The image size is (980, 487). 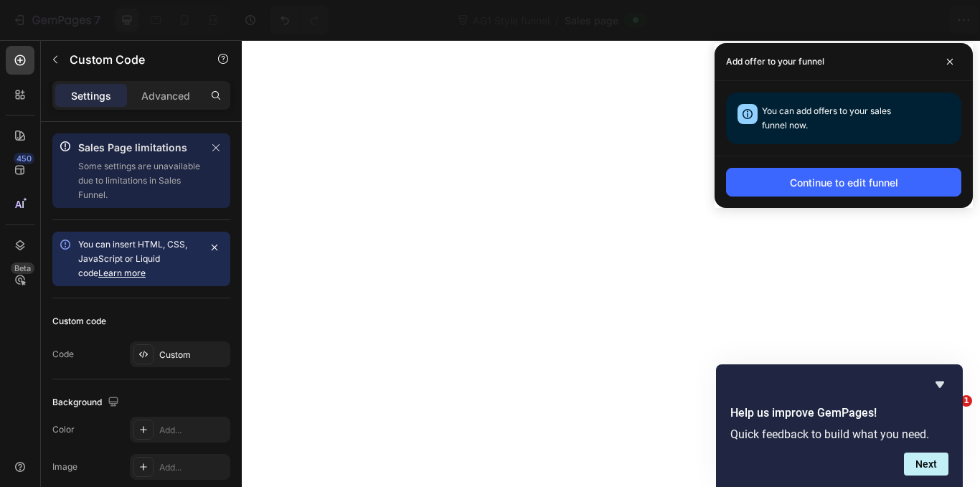 I want to click on span: Save, so click(x=855, y=20).